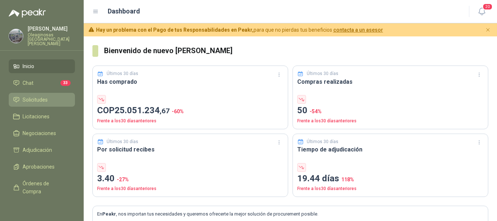  I want to click on span: Adjudicación, so click(37, 150).